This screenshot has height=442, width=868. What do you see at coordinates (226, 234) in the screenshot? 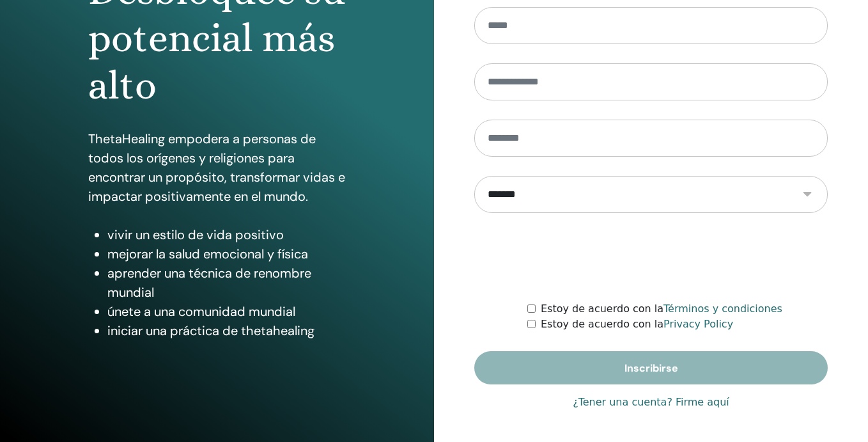
I see `li: vivir un estilo de vida positivo` at bounding box center [226, 234].